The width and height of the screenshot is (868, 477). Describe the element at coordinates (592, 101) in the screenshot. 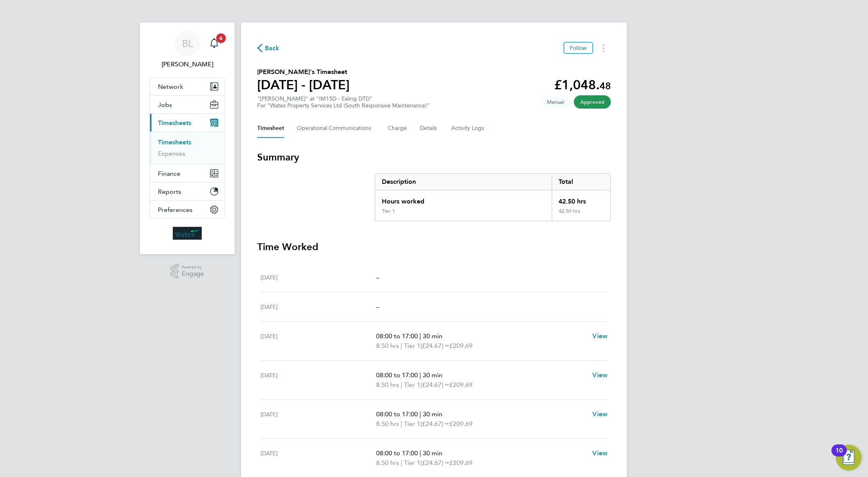

I see `span: This timesheet has been approved.` at that location.